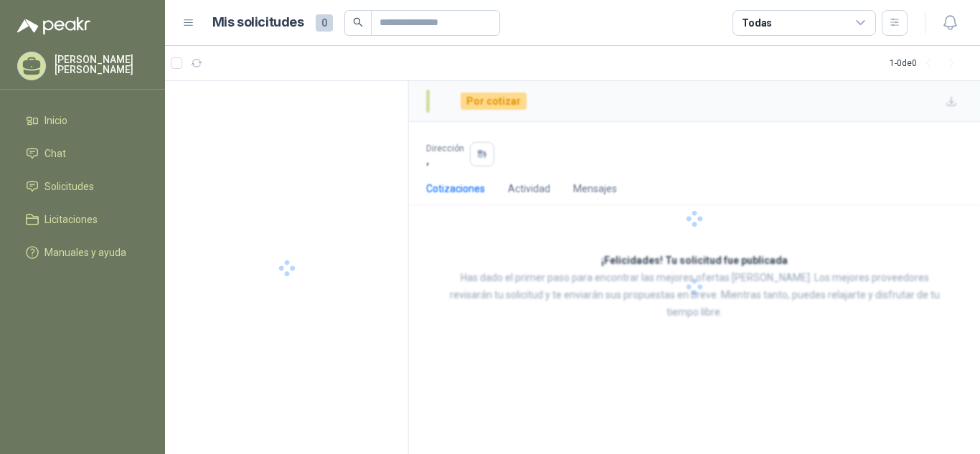  What do you see at coordinates (85, 253) in the screenshot?
I see `span: Manuales y ayuda` at bounding box center [85, 253].